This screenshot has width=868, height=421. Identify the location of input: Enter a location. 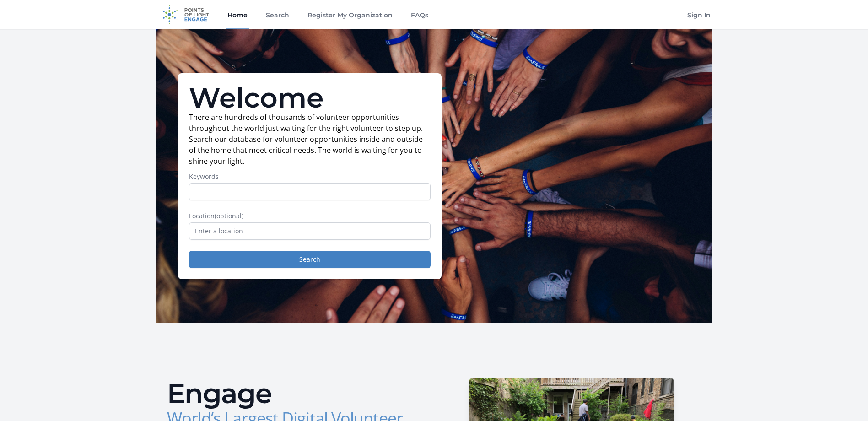
(310, 231).